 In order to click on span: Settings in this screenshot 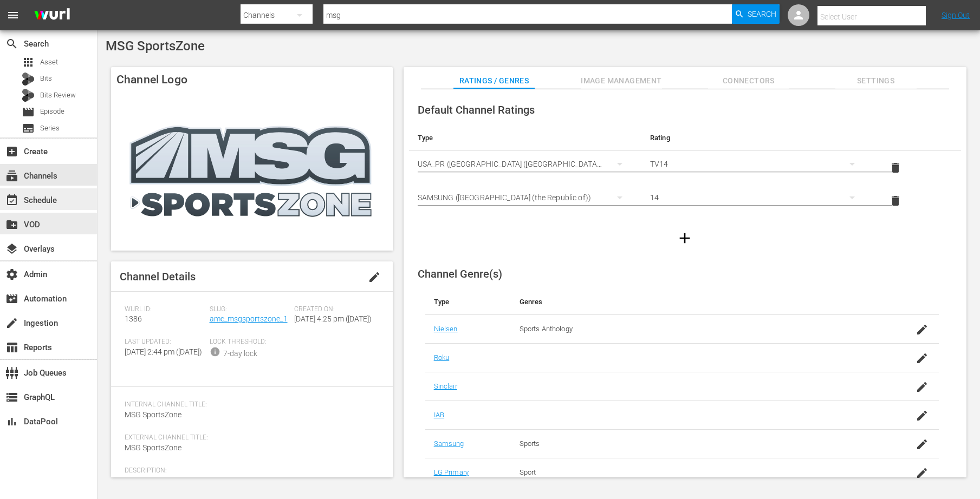, I will do `click(876, 81)`.